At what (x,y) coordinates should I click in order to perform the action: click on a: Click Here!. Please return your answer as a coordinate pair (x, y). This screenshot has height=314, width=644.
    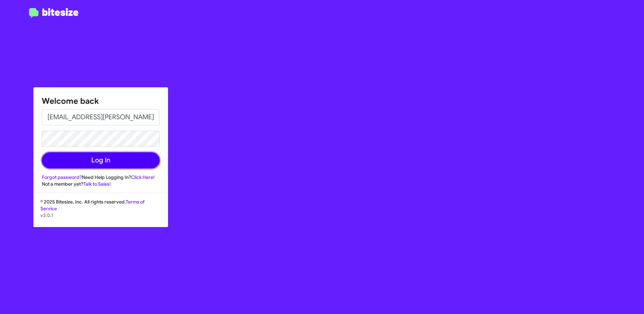
    Looking at the image, I should click on (143, 177).